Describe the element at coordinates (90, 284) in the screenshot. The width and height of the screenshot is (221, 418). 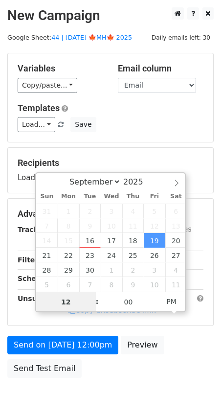
I see `span: October 7, 2025` at that location.